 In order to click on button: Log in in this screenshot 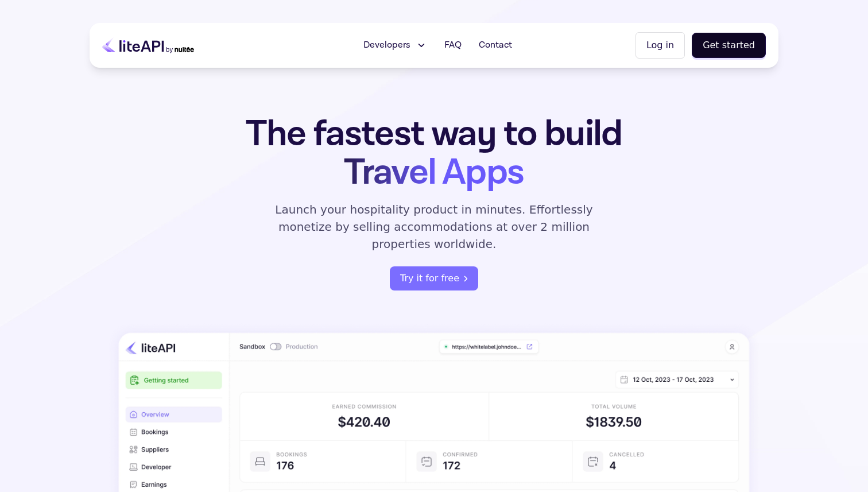, I will do `click(660, 45)`.